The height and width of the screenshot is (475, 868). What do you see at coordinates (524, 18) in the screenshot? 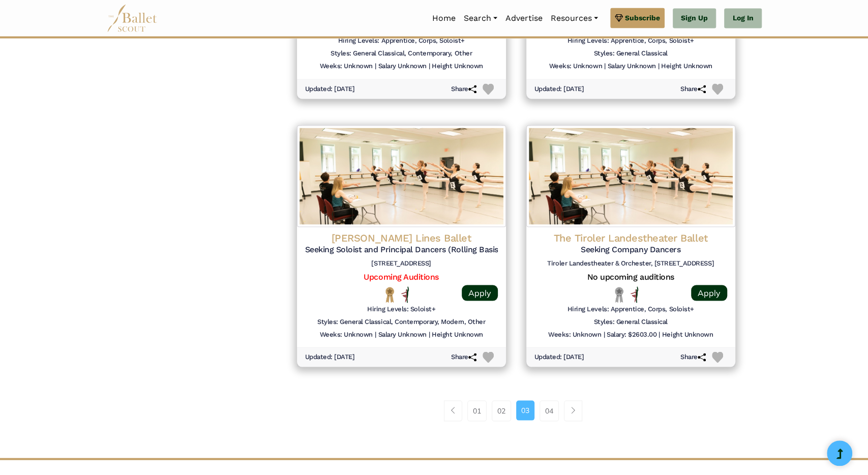
I see `a: Advertise` at bounding box center [524, 18].